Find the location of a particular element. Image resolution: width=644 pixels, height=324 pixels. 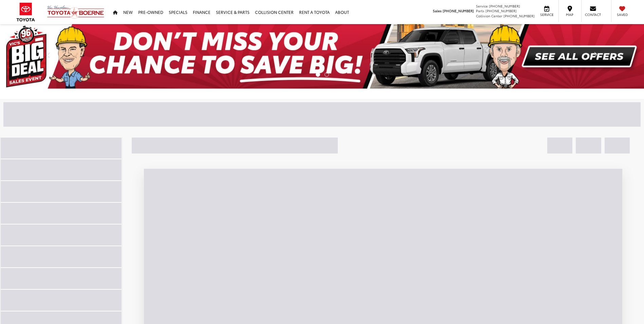

span: Saved is located at coordinates (622, 15).